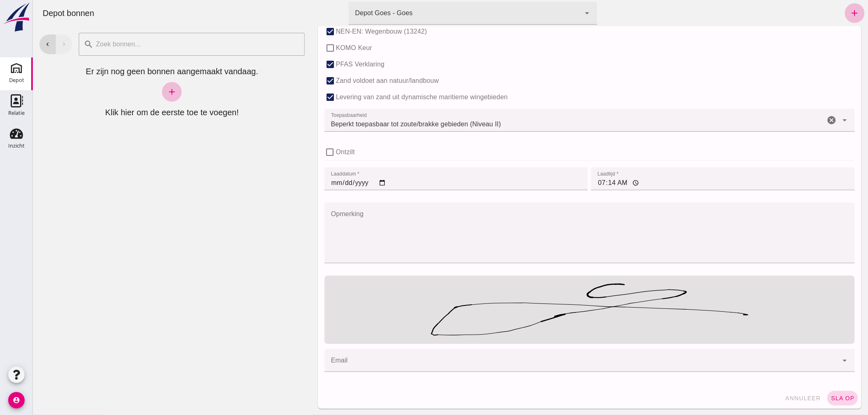 Image resolution: width=868 pixels, height=415 pixels. Describe the element at coordinates (56, 44) in the screenshot. I see `i: search` at that location.